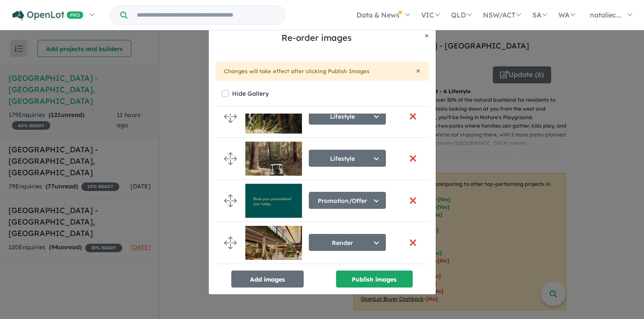  What do you see at coordinates (206, 15) in the screenshot?
I see `input: Try estate name, suburb, builder or developer` at bounding box center [206, 15].